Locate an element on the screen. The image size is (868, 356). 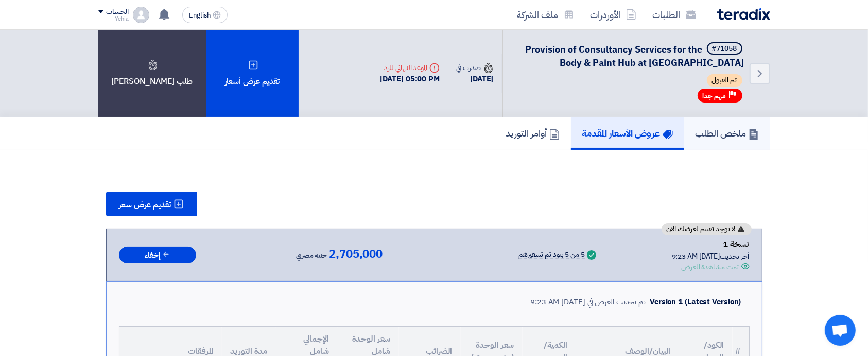
div: 5 من 5 بنود تم تسعيرهم is located at coordinates (551, 255).